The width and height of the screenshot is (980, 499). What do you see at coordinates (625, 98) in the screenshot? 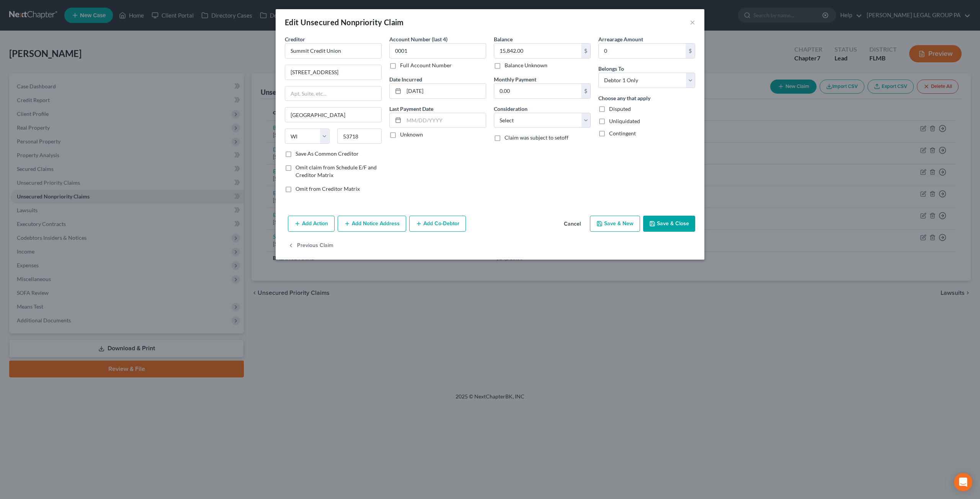
I see `label: Choose any that apply` at bounding box center [625, 98].